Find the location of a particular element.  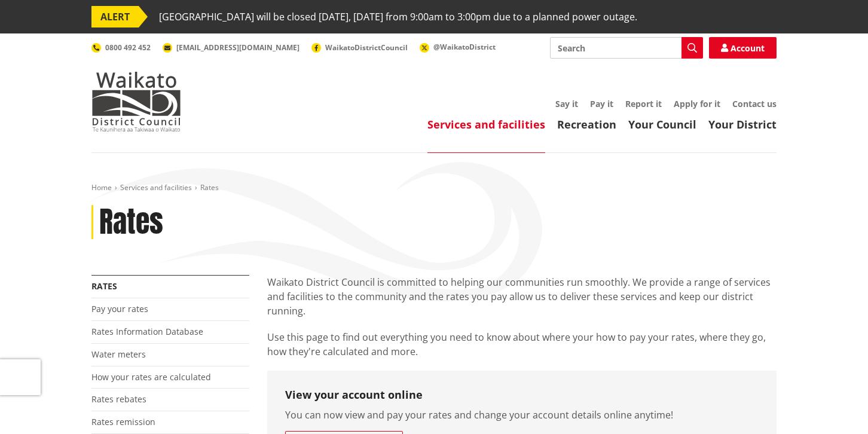

a: Your Council is located at coordinates (662, 124).